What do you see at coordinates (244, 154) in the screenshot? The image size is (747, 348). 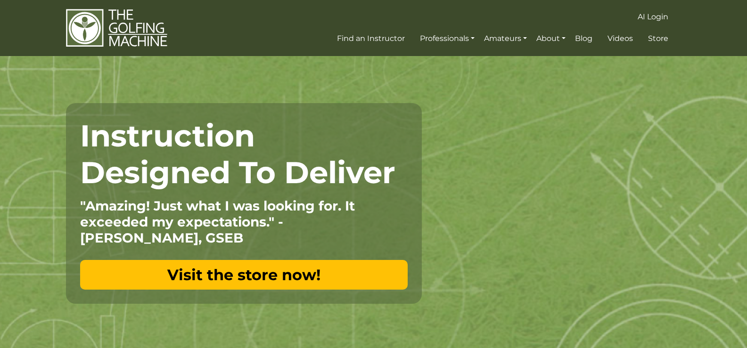 I see `h1: Instruction Designed To Deliver` at bounding box center [244, 154].